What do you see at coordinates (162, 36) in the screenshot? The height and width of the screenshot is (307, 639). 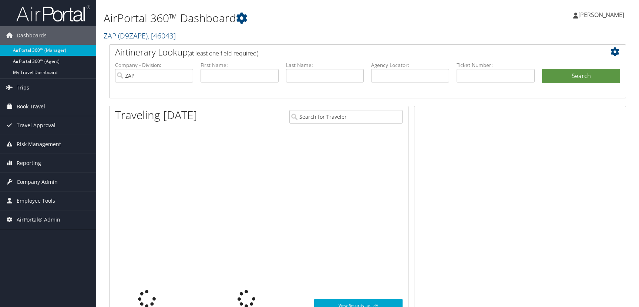 I see `span: , [ 46043 ]` at bounding box center [162, 36].